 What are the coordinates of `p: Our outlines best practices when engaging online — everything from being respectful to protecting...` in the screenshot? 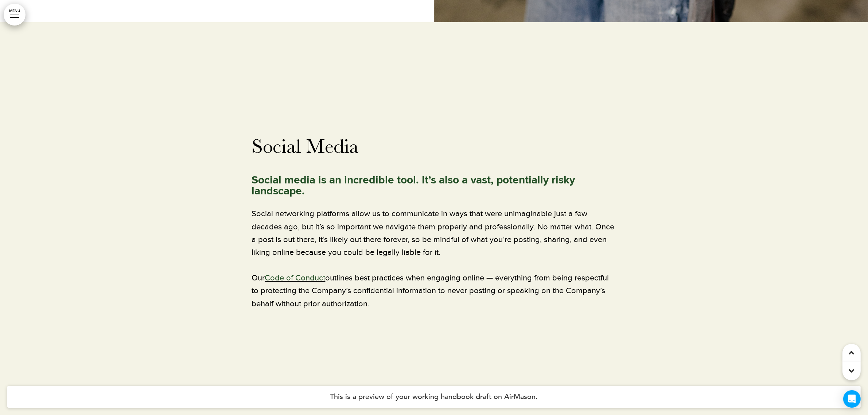 It's located at (434, 291).